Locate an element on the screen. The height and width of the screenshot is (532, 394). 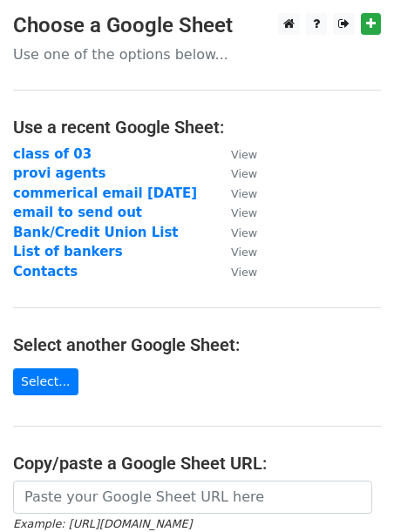
h4: Copy/paste a Google Sheet URL: is located at coordinates (197, 464).